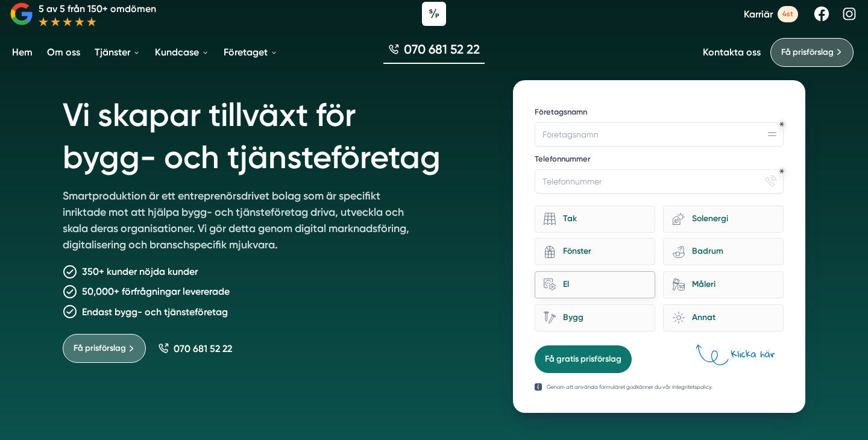 The image size is (868, 440). I want to click on label: Företagsnamn, so click(659, 113).